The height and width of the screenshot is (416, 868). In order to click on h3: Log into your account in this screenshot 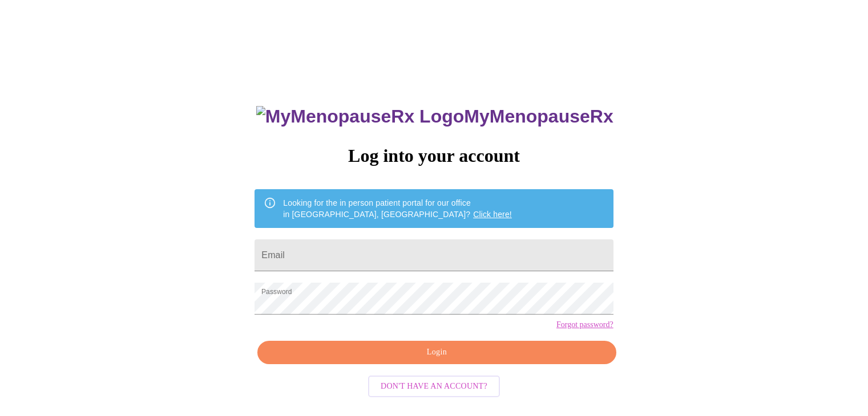, I will do `click(433, 155)`.